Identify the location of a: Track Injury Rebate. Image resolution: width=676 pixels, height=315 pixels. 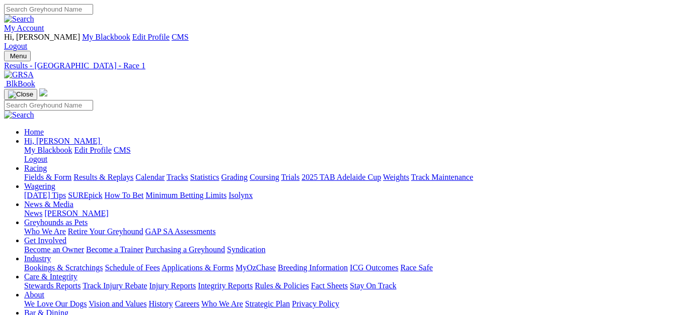
(115, 286).